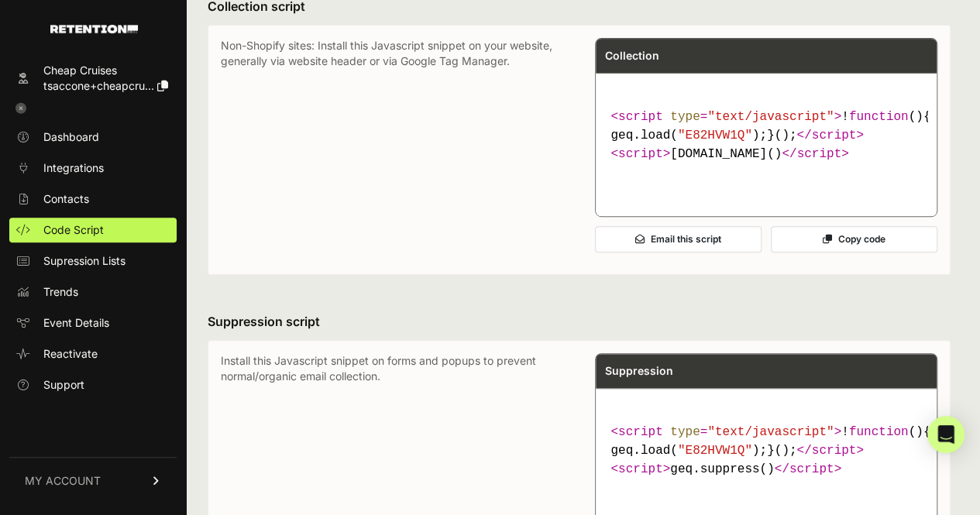 This screenshot has width=980, height=515. What do you see at coordinates (85, 261) in the screenshot?
I see `span: Supression Lists` at bounding box center [85, 261].